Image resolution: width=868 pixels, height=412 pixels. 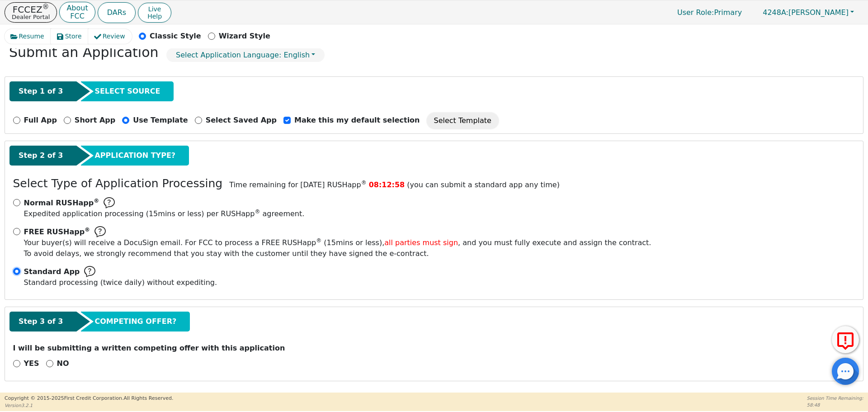 I want to click on span: Review, so click(x=114, y=36).